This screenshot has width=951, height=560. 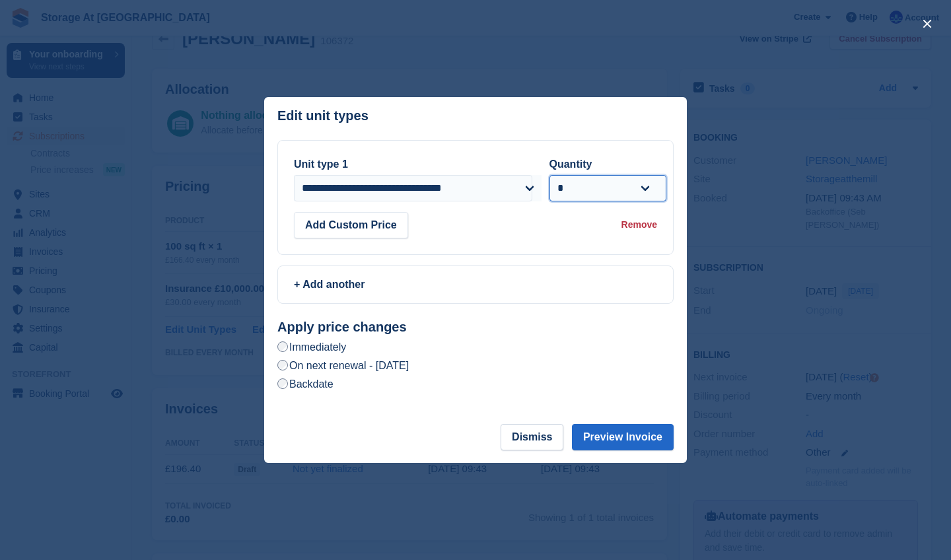 I want to click on label: Unit type 1, so click(x=321, y=164).